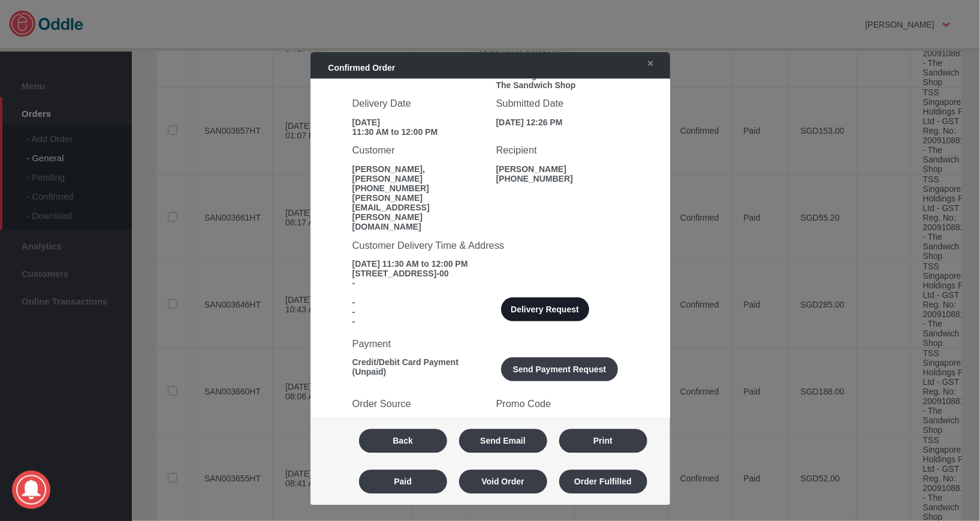 The height and width of the screenshot is (521, 980). I want to click on h3: Customer Delivery Time & Address, so click(491, 245).